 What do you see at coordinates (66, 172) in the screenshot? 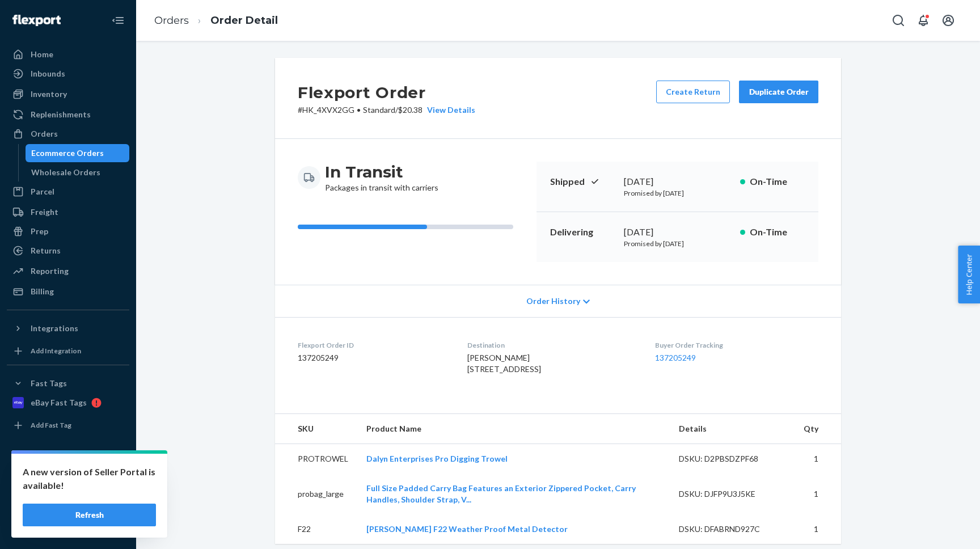
I see `div: Wholesale Orders` at bounding box center [66, 172].